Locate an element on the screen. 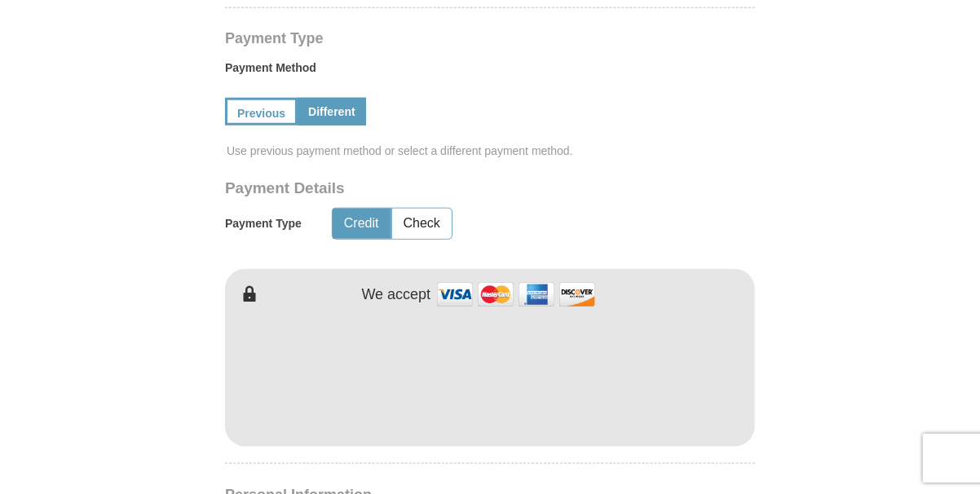 This screenshot has height=494, width=980. button: Credit is located at coordinates (361, 223).